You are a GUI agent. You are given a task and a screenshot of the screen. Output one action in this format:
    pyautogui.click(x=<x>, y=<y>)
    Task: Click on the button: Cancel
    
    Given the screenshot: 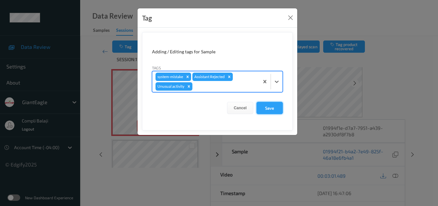 What is the action you would take?
    pyautogui.click(x=240, y=108)
    